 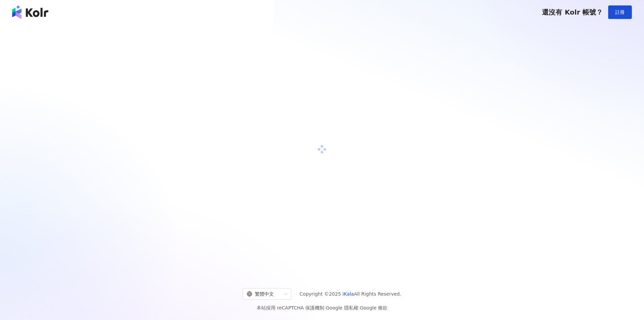 What do you see at coordinates (620, 12) in the screenshot?
I see `button: 註冊` at bounding box center [620, 12].